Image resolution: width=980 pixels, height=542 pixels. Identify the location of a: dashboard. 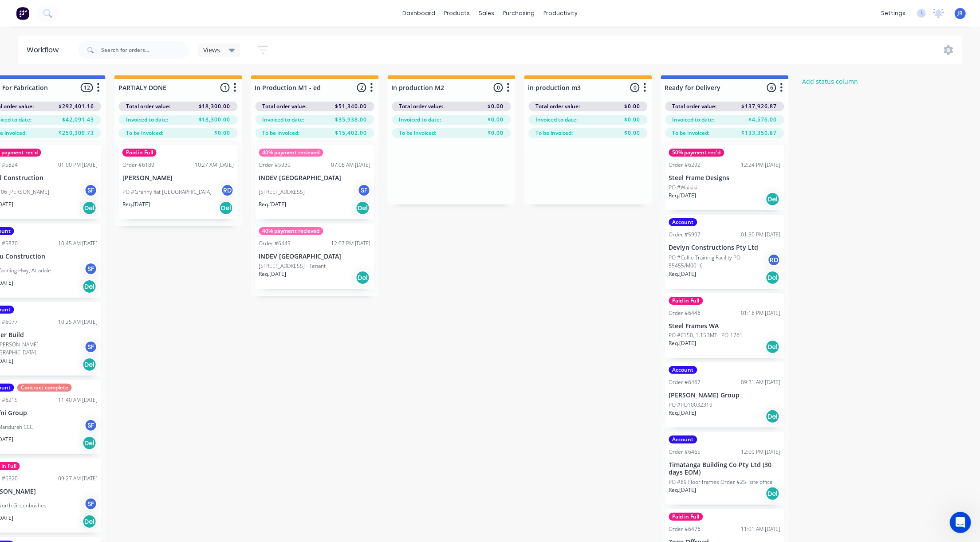
(419, 13).